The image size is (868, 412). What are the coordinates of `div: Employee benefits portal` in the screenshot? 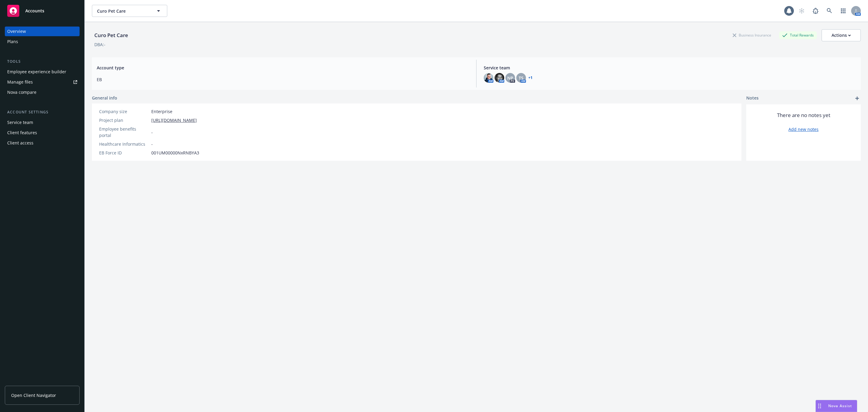 It's located at (124, 132).